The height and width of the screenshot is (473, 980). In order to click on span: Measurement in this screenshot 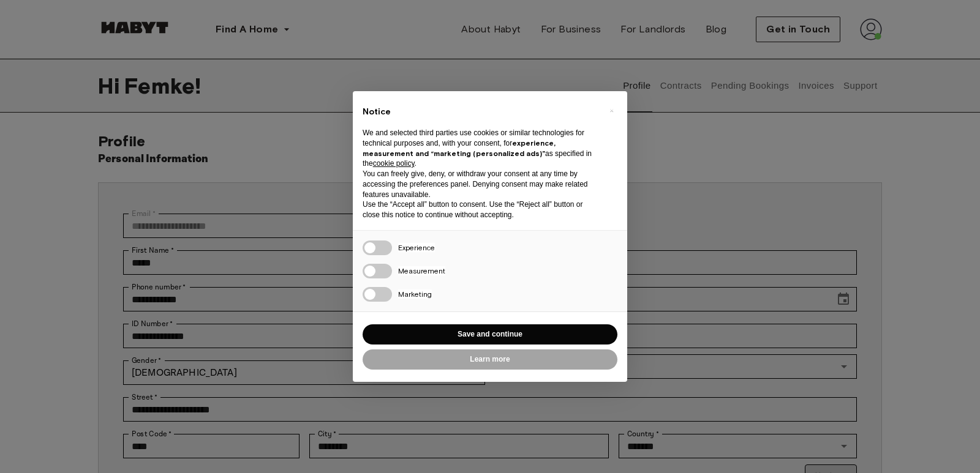, I will do `click(421, 271)`.